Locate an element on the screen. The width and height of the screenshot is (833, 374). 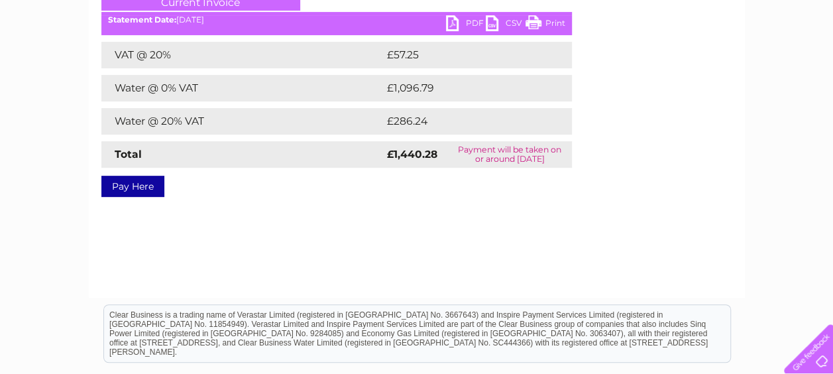
b: Statement Date: is located at coordinates (142, 19).